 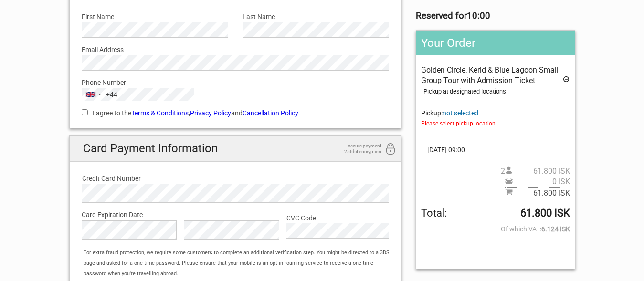 I want to click on i: 256bit encryption, so click(x=390, y=149).